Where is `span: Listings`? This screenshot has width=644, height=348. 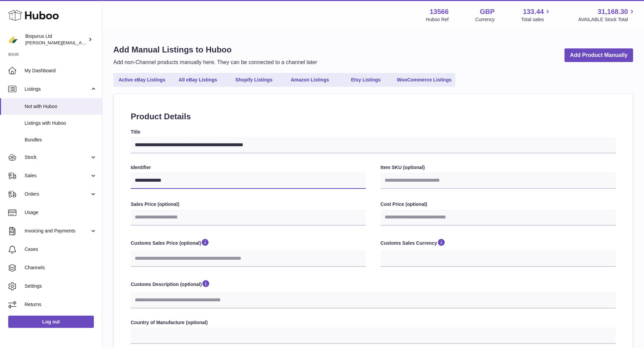
span: Listings is located at coordinates (57, 89).